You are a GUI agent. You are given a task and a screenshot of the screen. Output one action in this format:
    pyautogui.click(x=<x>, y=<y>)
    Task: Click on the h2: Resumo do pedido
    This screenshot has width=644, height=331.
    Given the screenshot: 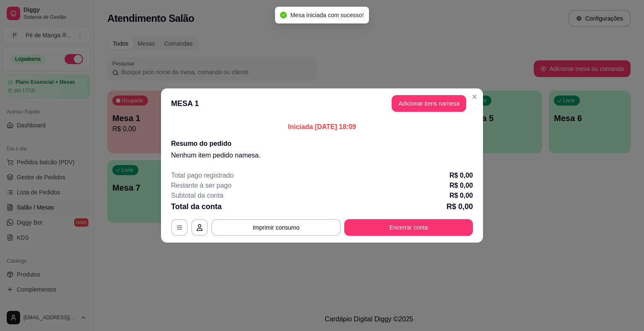 What is the action you would take?
    pyautogui.click(x=322, y=144)
    